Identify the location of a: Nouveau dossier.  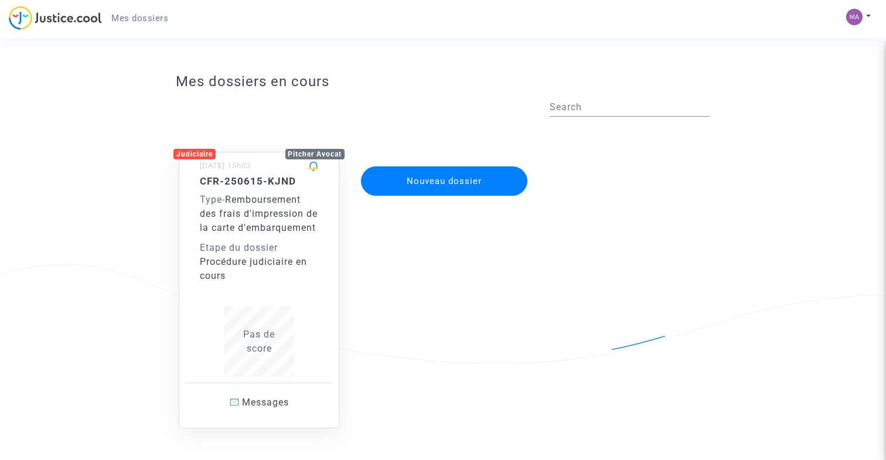
(444, 164).